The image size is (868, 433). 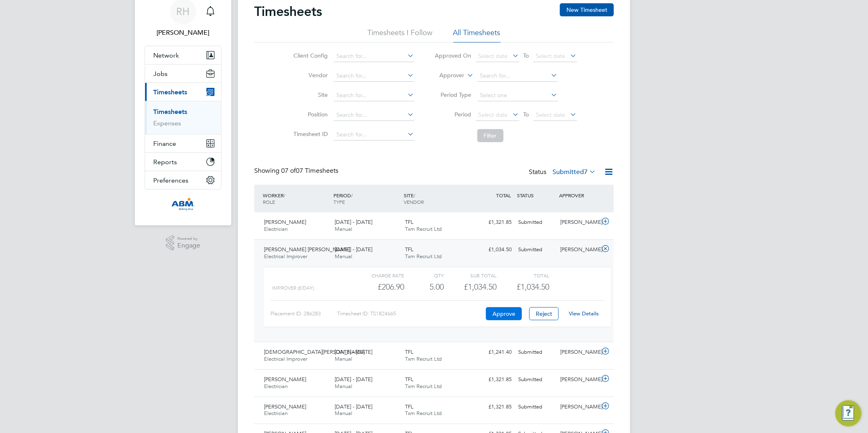 I want to click on img: abm-technical-logo-retina.png, so click(x=183, y=204).